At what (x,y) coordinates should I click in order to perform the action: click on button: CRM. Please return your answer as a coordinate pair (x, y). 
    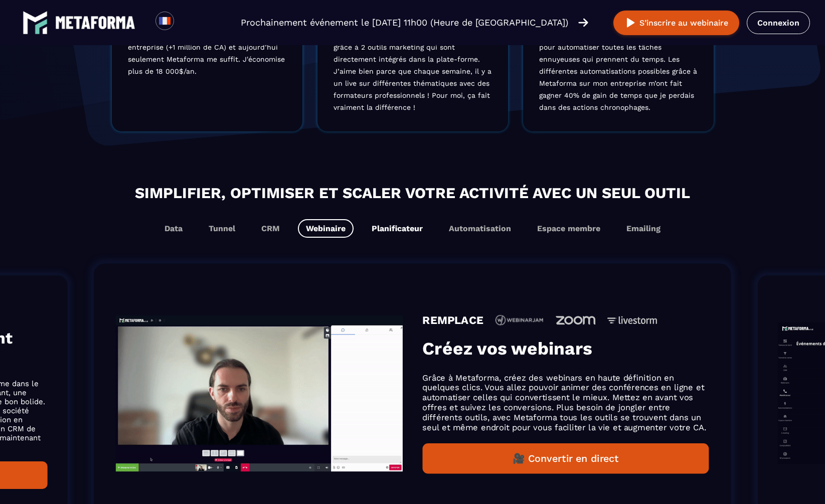
    Looking at the image, I should click on (270, 228).